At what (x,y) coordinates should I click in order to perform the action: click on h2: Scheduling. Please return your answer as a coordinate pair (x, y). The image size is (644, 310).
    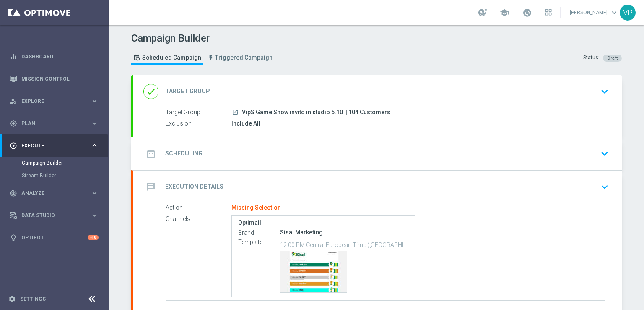
    Looking at the image, I should click on (183, 154).